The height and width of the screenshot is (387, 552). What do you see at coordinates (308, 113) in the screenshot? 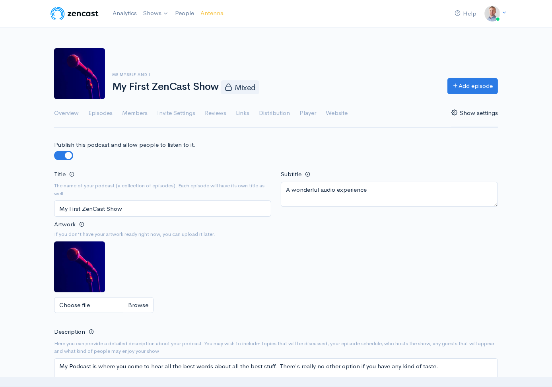
I see `a: Player` at bounding box center [308, 113].